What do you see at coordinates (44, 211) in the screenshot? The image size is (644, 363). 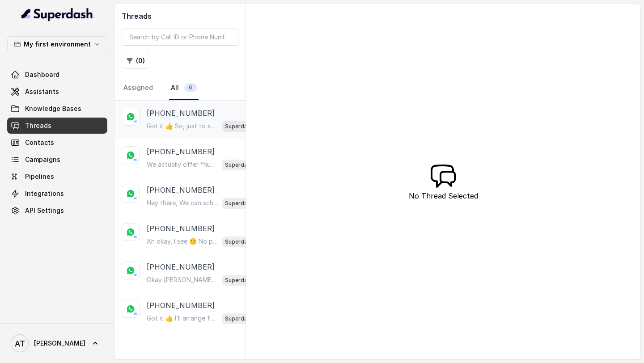 I see `span: API Settings` at bounding box center [44, 211].